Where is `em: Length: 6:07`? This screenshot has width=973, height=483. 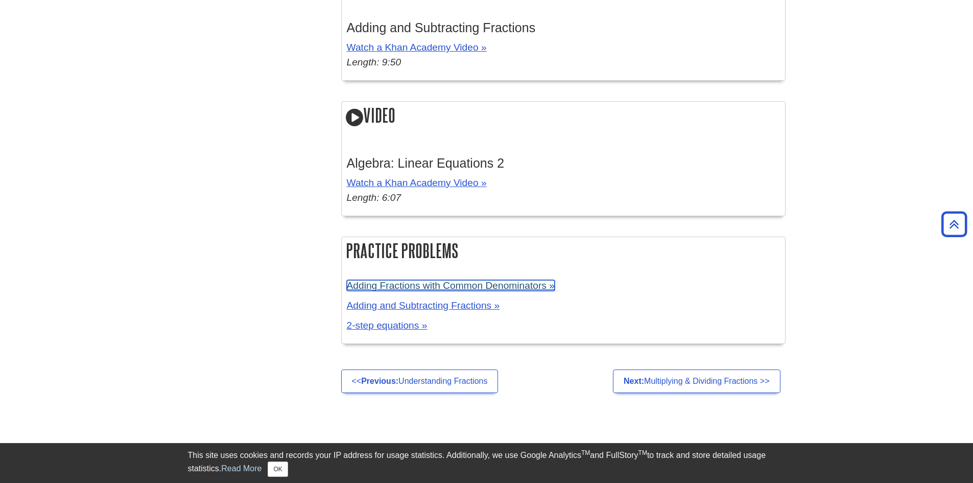 em: Length: 6:07 is located at coordinates (374, 197).